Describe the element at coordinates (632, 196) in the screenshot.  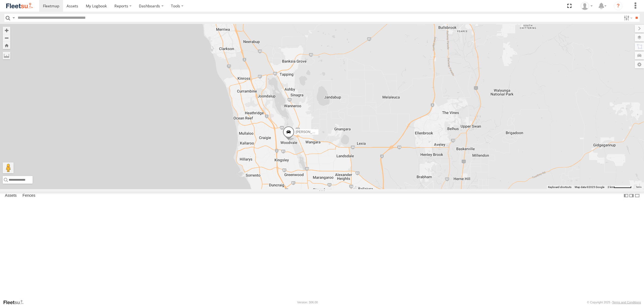
I see `label: Dock Summary Table to the Right` at that location.